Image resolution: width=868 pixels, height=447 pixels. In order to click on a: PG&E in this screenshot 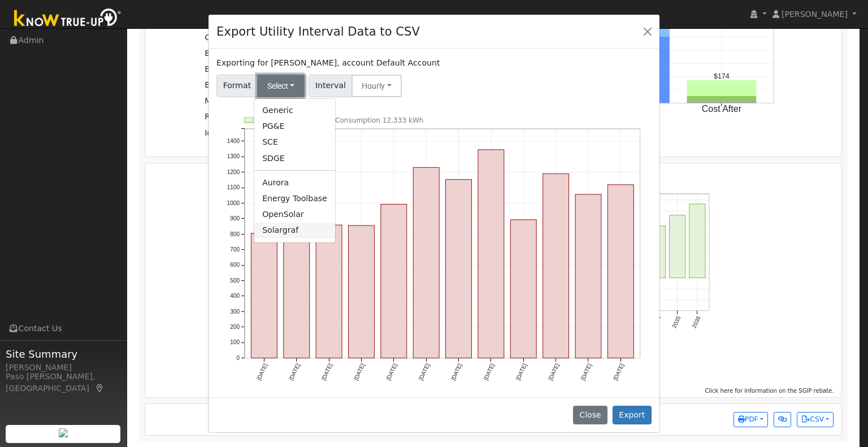, I will do `click(294, 127)`.